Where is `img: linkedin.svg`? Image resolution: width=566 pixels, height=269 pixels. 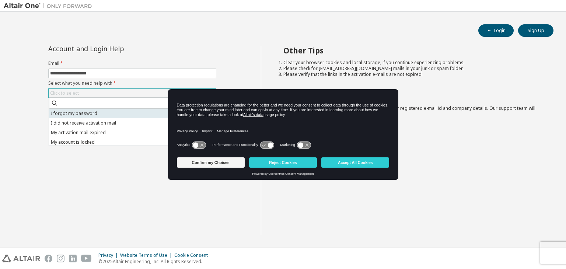
img: linkedin.svg is located at coordinates (73, 258).